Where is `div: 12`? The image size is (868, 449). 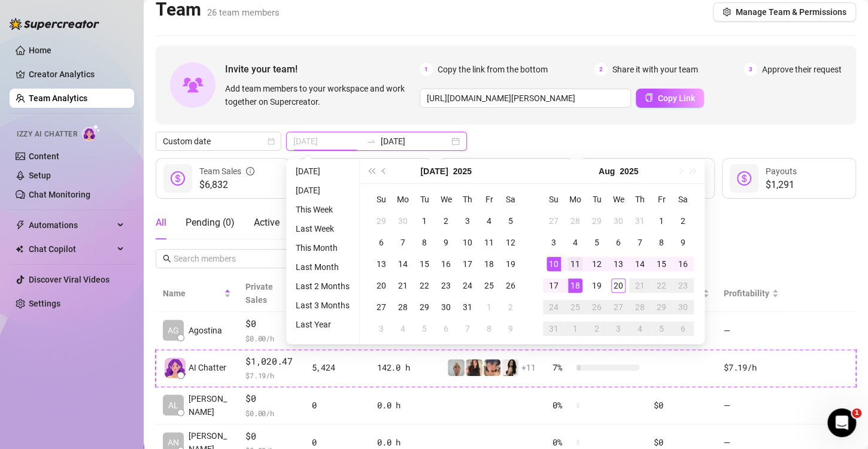 div: 12 is located at coordinates (511, 243).